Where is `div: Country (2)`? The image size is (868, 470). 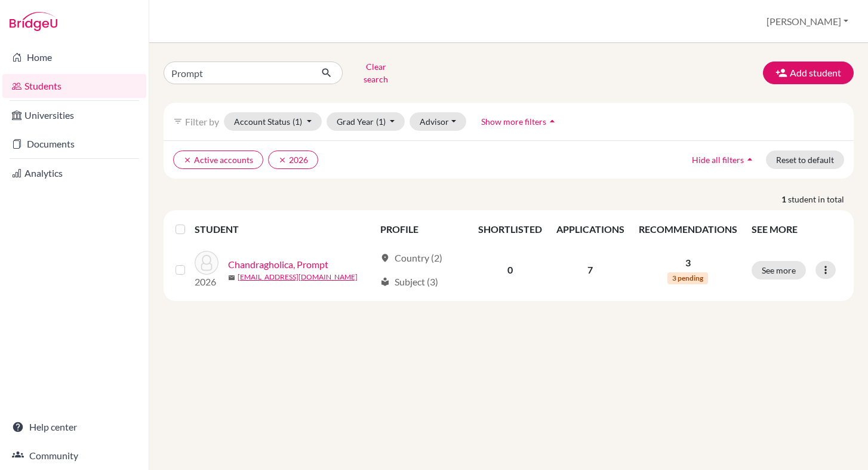
div: Country (2) is located at coordinates (412, 258).